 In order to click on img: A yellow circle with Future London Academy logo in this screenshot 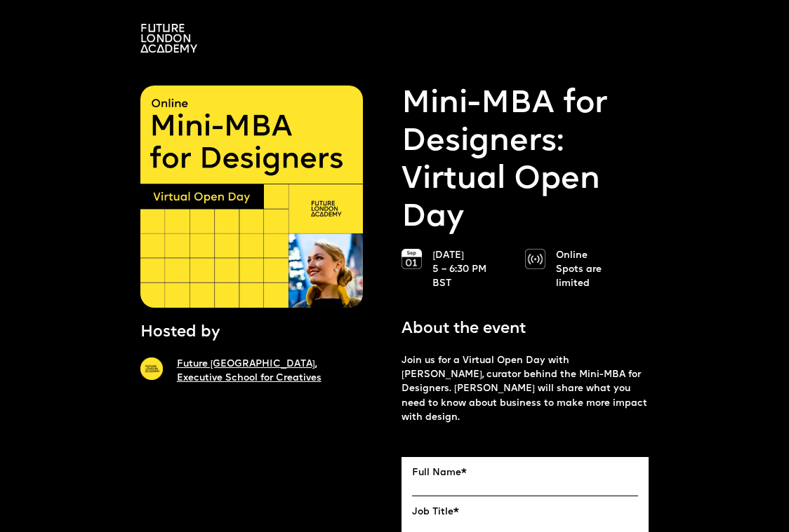, I will do `click(151, 369)`.